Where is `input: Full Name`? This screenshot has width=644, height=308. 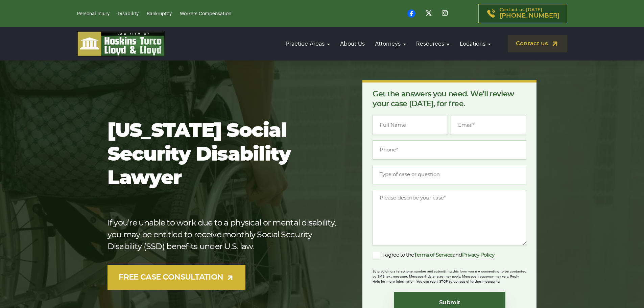 input: Full Name is located at coordinates (410, 125).